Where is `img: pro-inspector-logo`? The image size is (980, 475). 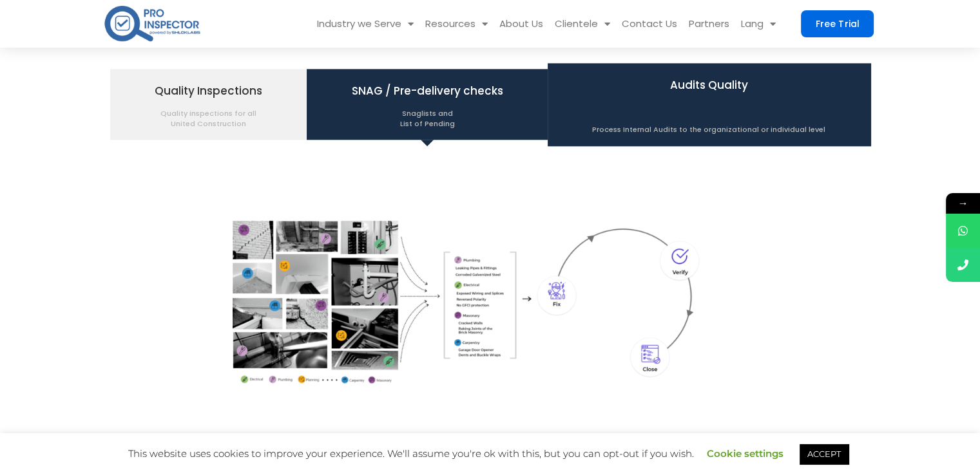 img: pro-inspector-logo is located at coordinates (152, 23).